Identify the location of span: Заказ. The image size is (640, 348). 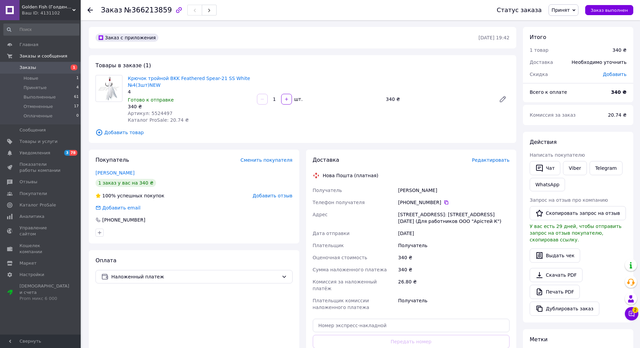
(111, 10).